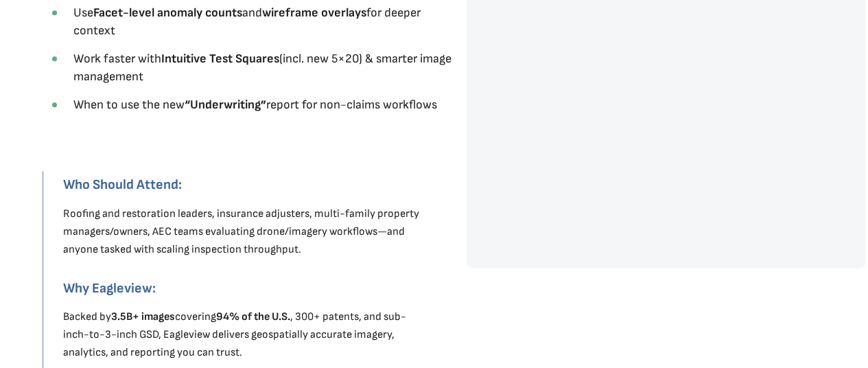 The image size is (868, 368). What do you see at coordinates (255, 104) in the screenshot?
I see `span: When to use the new report for non-claims workflows` at bounding box center [255, 104].